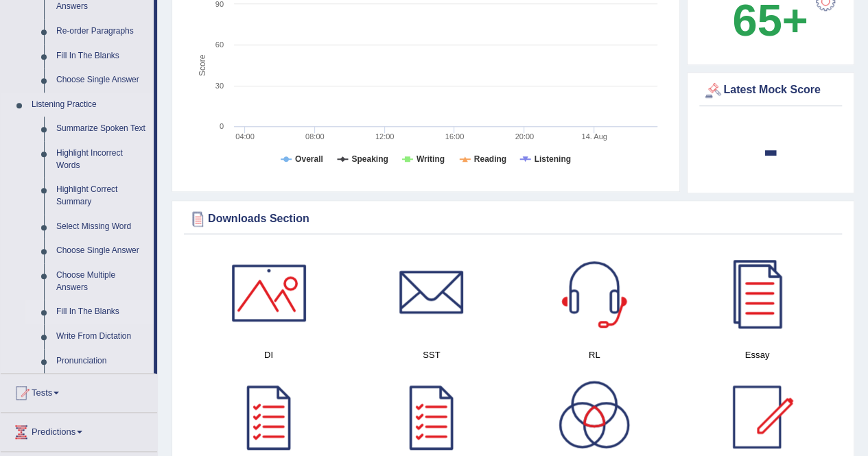  What do you see at coordinates (102, 196) in the screenshot?
I see `a: Highlight Correct Summary` at bounding box center [102, 196].